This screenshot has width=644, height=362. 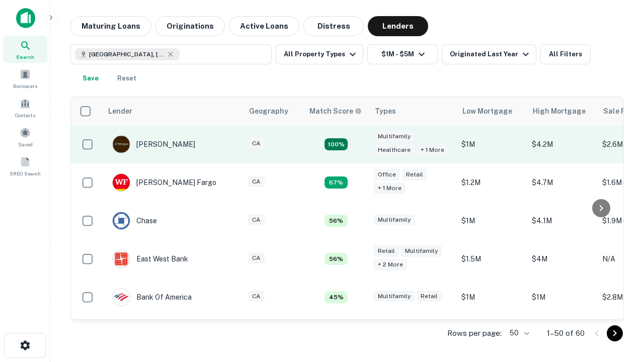 I want to click on th: High Mortgage, so click(x=562, y=111).